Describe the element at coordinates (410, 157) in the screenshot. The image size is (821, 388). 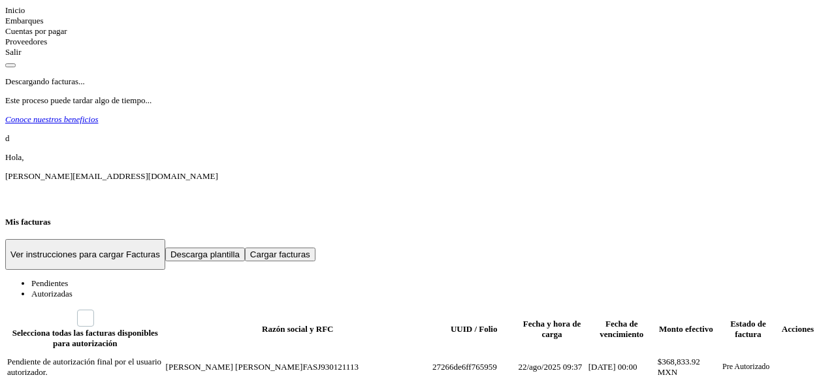
I see `p: Hola,` at that location.